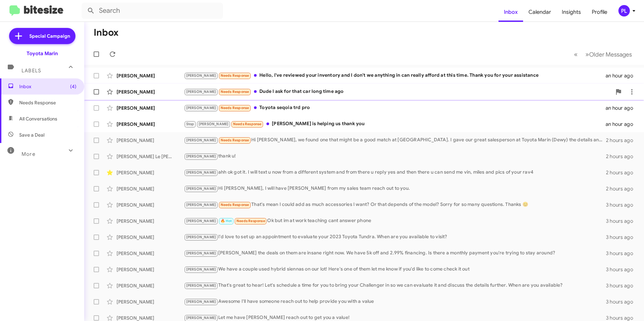 This screenshot has height=321, width=644. What do you see at coordinates (540, 12) in the screenshot?
I see `span: Calendar` at bounding box center [540, 12].